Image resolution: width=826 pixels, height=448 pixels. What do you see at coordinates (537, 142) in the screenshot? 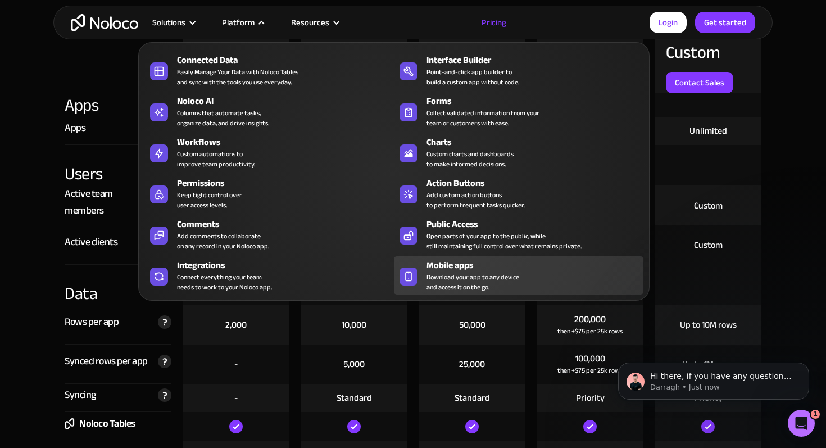
I see `div: Charts` at bounding box center [537, 142].